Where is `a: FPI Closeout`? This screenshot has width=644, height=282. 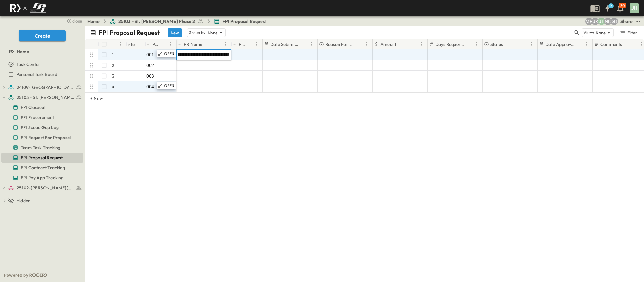
a: FPI Closeout is located at coordinates (42, 108).